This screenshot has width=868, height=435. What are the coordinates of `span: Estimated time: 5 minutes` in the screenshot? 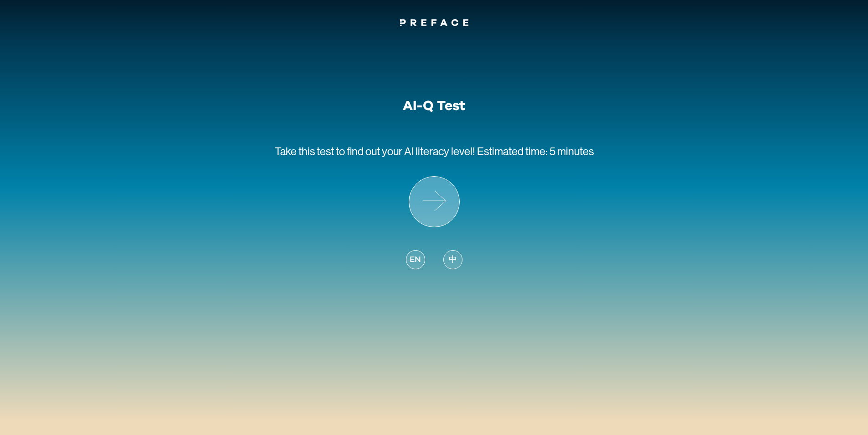 It's located at (536, 151).